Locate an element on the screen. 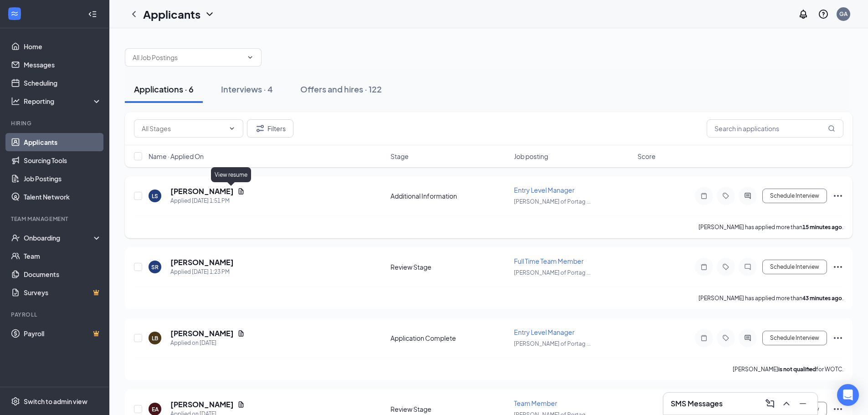 The image size is (868, 415). a: Job Postings is located at coordinates (63, 179).